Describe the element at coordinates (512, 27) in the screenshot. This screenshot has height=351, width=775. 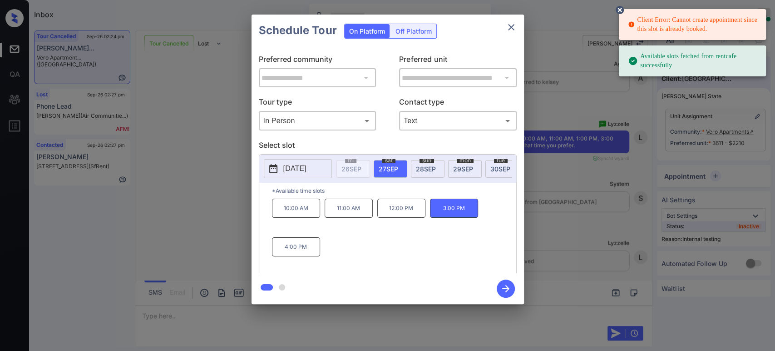
I see `button: close` at that location.